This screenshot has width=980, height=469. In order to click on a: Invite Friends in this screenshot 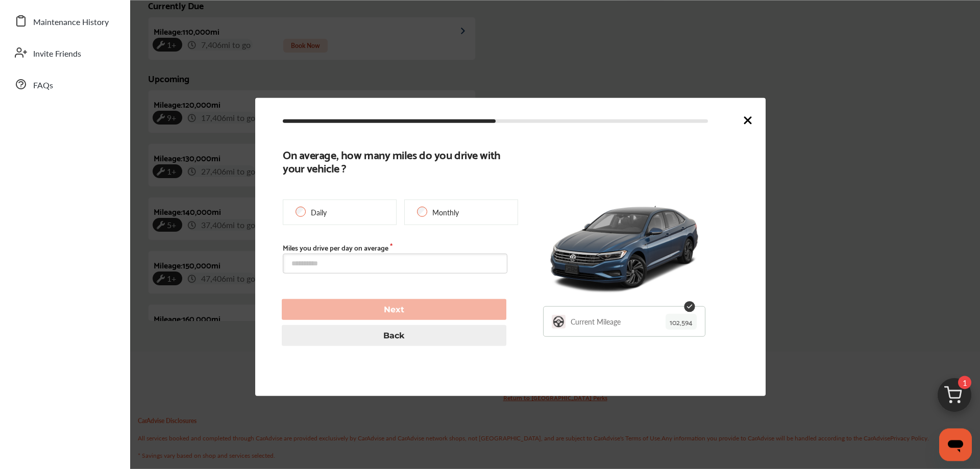, I will do `click(64, 53)`.